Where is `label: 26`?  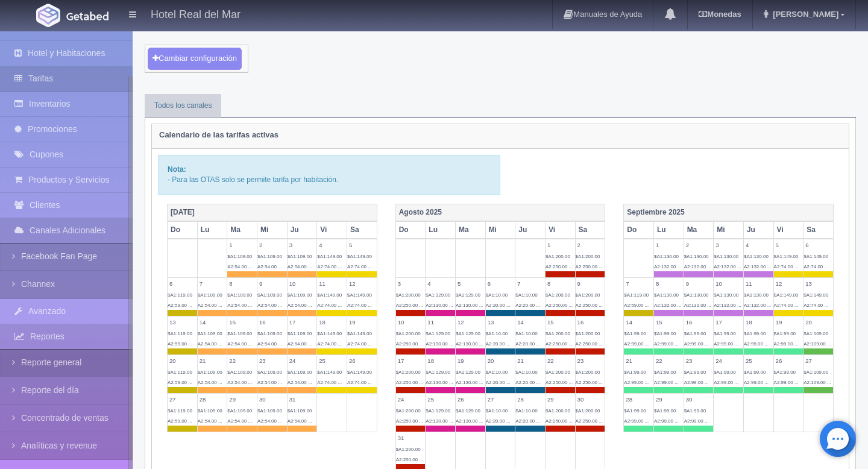 label: 26 is located at coordinates (471, 400).